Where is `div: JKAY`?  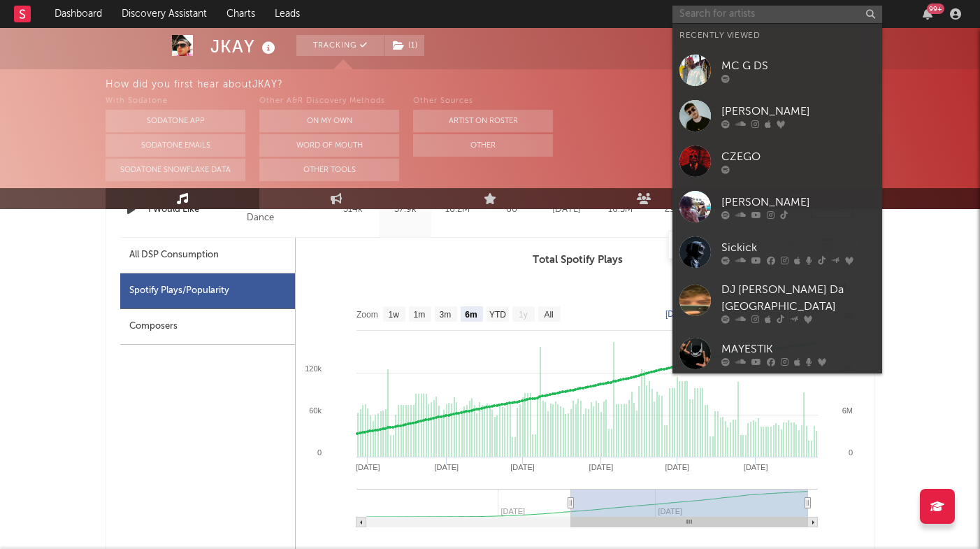
div: JKAY is located at coordinates (245, 46).